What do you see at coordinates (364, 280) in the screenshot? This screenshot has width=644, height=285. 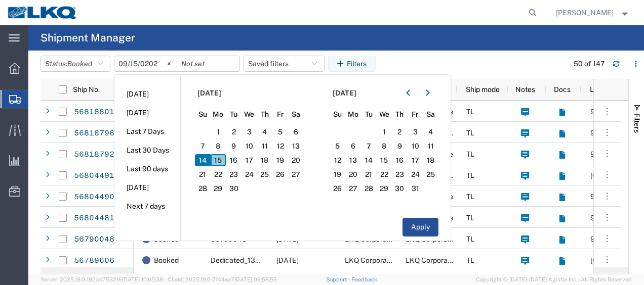 I see `a: Feedback` at bounding box center [364, 280].